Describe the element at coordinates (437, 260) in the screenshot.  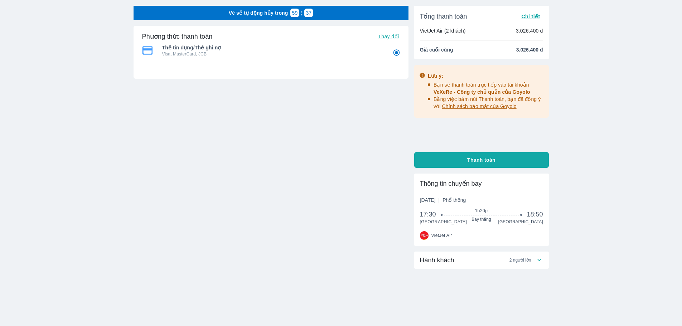
I see `span: Hành khách` at that location.